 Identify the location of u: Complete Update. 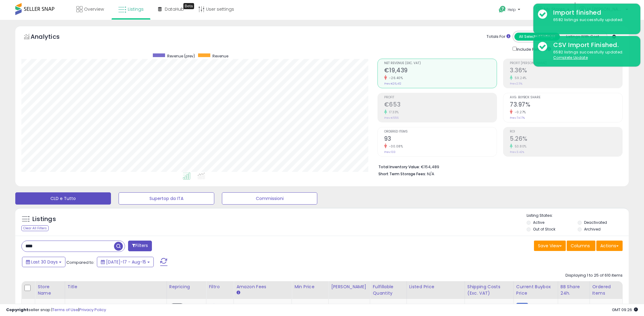
(570, 57).